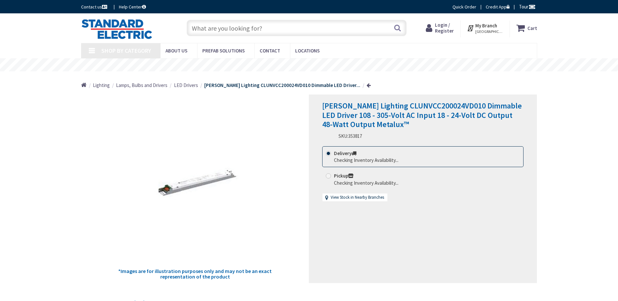 This screenshot has width=618, height=301. What do you see at coordinates (195, 186) in the screenshot?
I see `img: Cooper Lighting CLUNVCC200024VD010 Dimmable LED Driver 108 - 305-Volt AC Input 18 - 24-Volt DC Ou...` at bounding box center [195, 186].